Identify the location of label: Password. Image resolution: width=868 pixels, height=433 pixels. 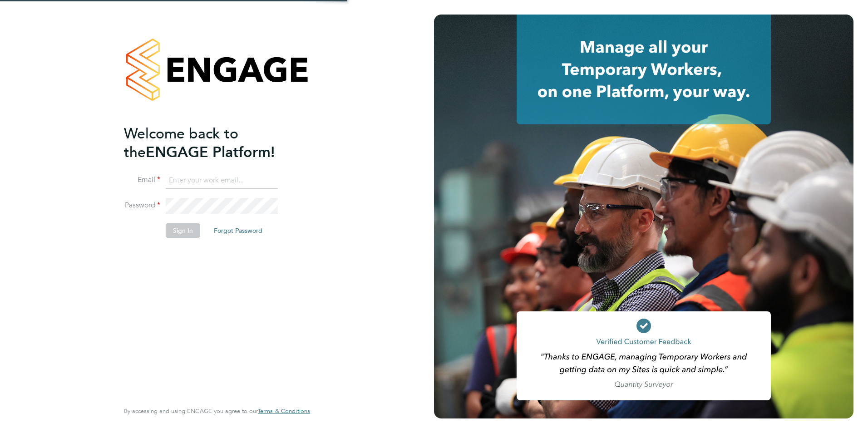
(142, 205).